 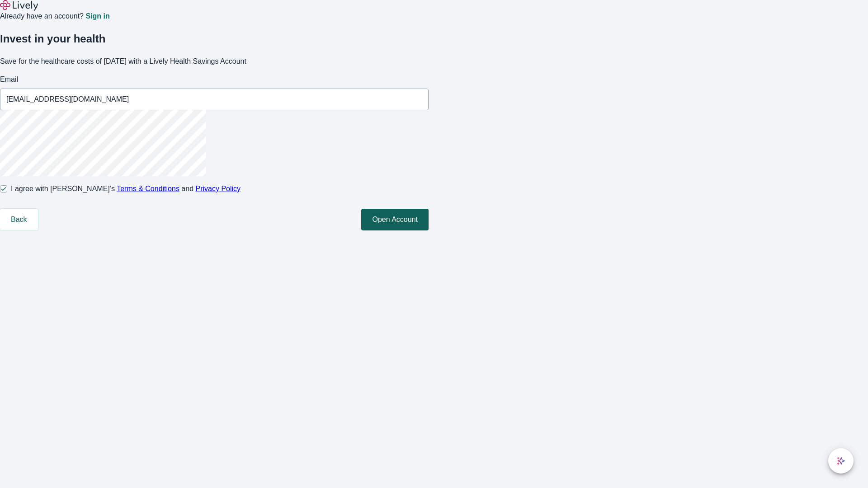 What do you see at coordinates (148, 189) in the screenshot?
I see `a: Terms & Conditions` at bounding box center [148, 189].